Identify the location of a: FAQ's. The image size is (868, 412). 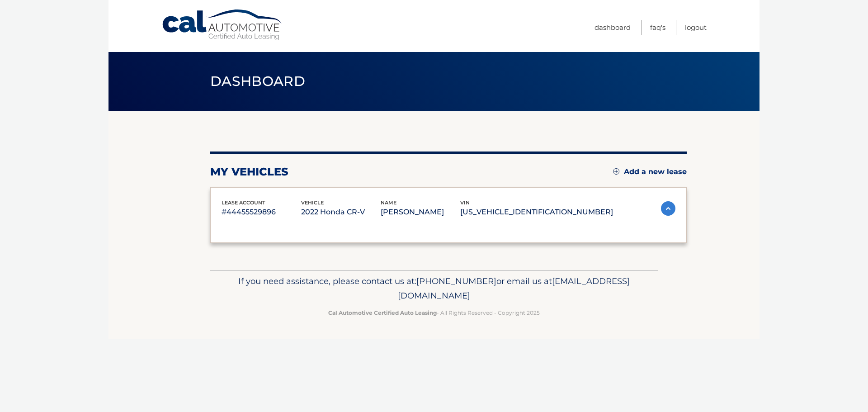
(658, 27).